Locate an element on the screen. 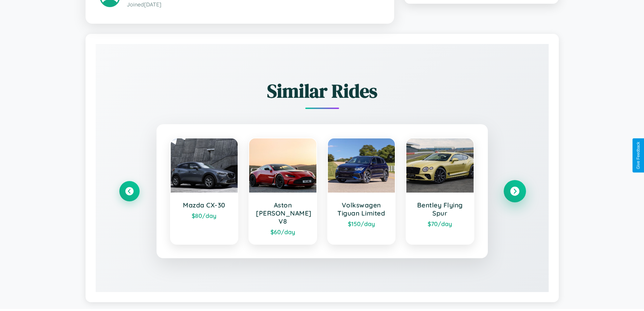 The height and width of the screenshot is (311, 644). div: $ 80 /day is located at coordinates (204, 215).